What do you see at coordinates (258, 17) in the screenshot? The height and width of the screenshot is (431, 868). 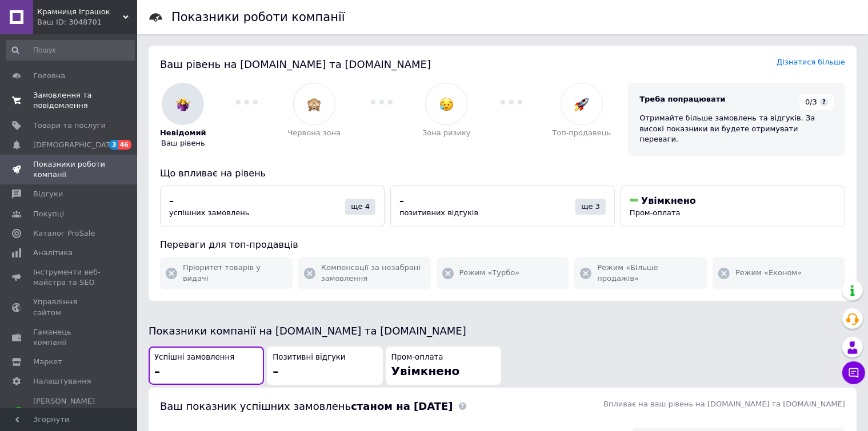 I see `h1: Показники роботи компанії` at bounding box center [258, 17].